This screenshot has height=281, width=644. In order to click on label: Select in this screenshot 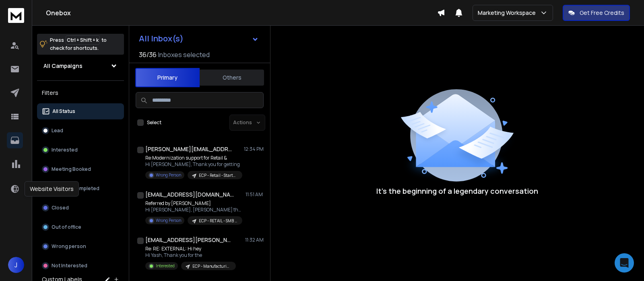, I will do `click(154, 123)`.